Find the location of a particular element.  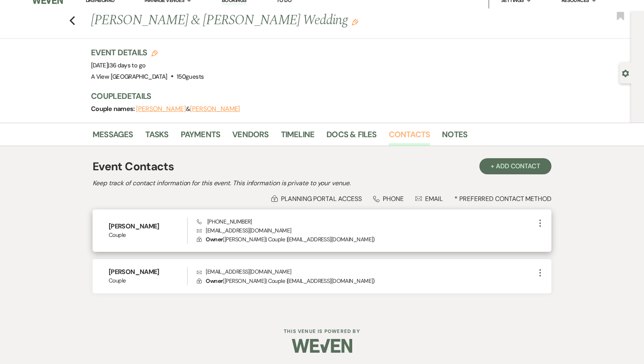

div: Phone is located at coordinates (389, 199).